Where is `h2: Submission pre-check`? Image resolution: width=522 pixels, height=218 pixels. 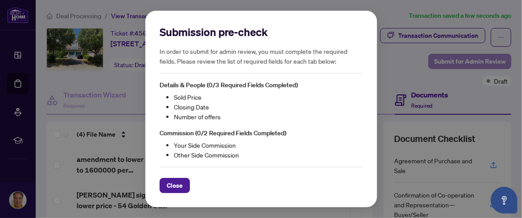
h2: Submission pre-check is located at coordinates (261, 32).